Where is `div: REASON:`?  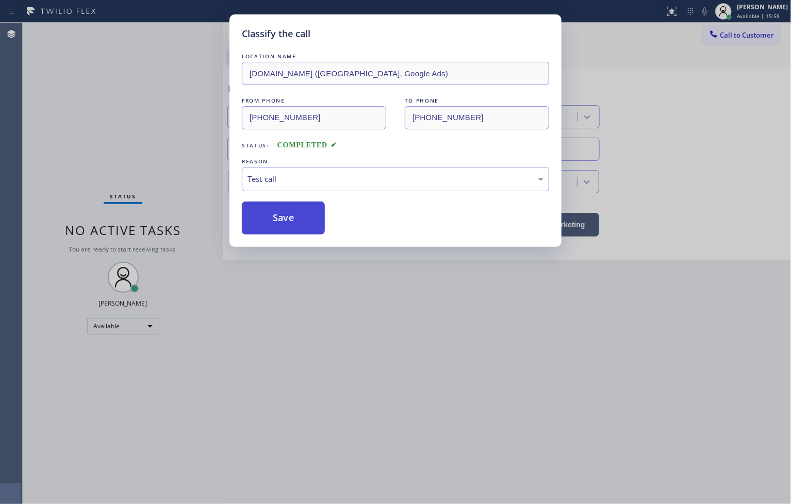
div: REASON: is located at coordinates (395, 161).